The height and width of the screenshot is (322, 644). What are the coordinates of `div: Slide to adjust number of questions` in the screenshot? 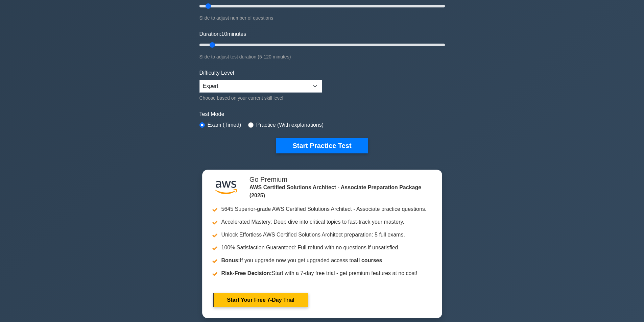 It's located at (322, 18).